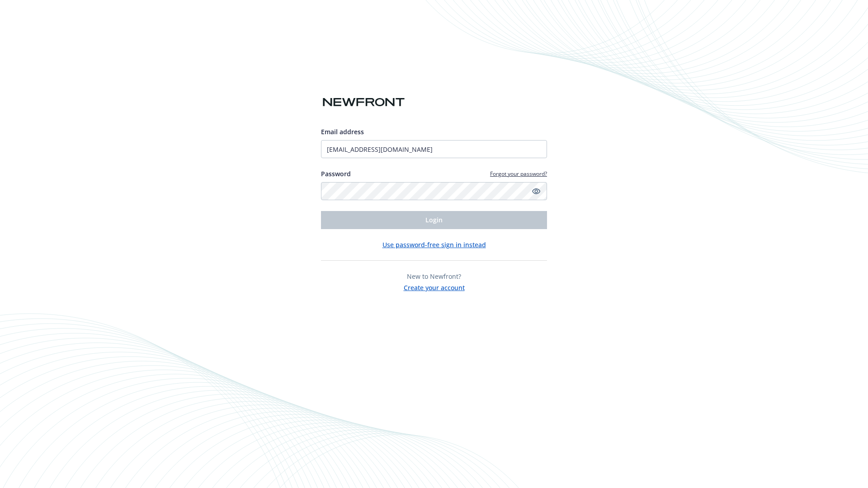 This screenshot has width=868, height=488. Describe the element at coordinates (434, 244) in the screenshot. I see `button: Use password-free sign in instead` at that location.